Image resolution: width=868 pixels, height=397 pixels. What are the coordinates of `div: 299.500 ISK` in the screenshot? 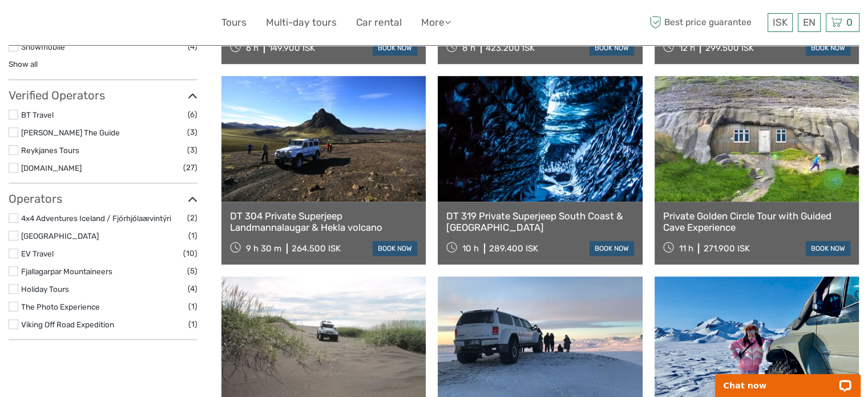 It's located at (729, 48).